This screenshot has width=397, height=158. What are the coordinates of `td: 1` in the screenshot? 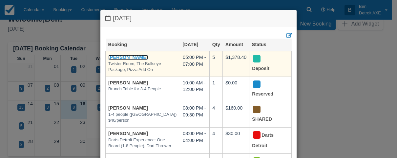 It's located at (216, 90).